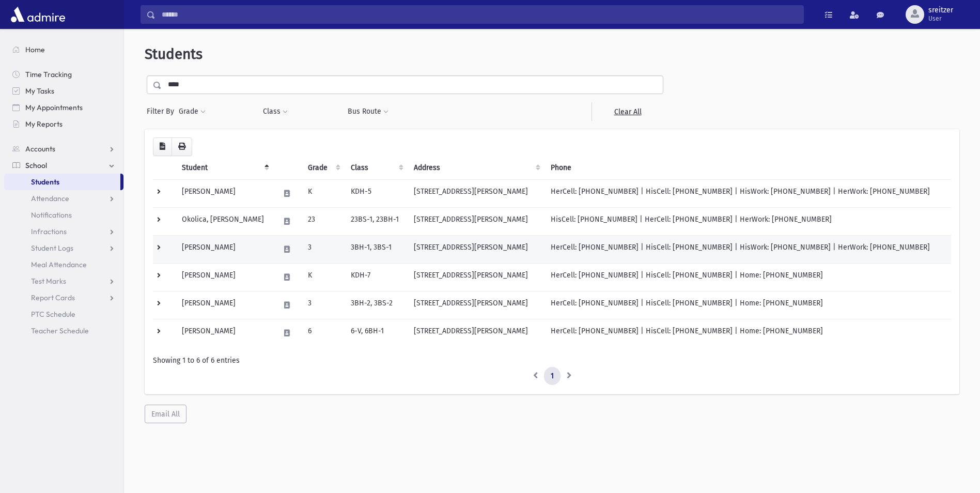 The height and width of the screenshot is (493, 980). I want to click on a: Time Tracking, so click(63, 75).